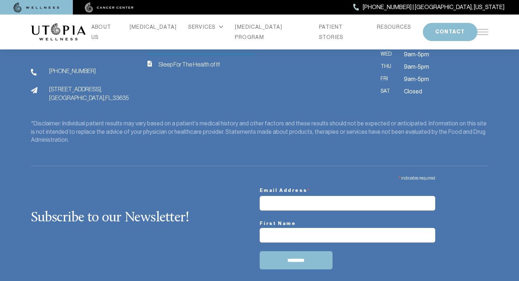 The image size is (519, 281). Describe the element at coordinates (483, 32) in the screenshot. I see `img: icon-hamburger` at that location.